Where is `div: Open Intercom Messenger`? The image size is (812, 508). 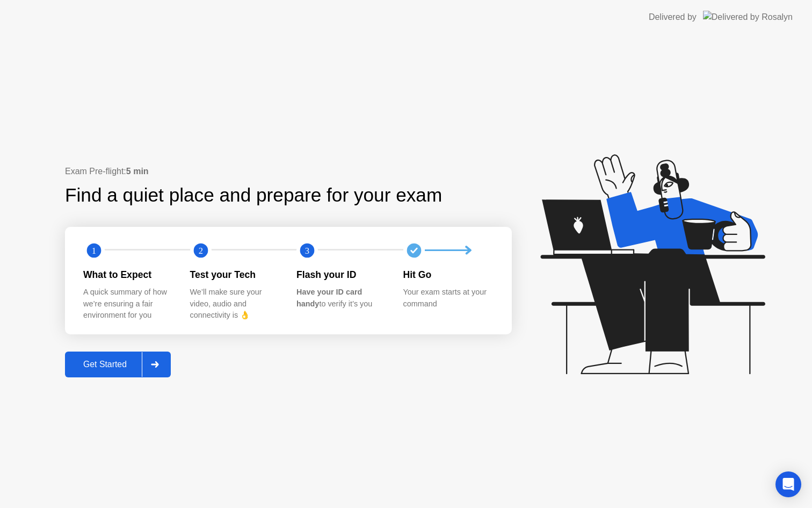 div: Open Intercom Messenger is located at coordinates (789, 484).